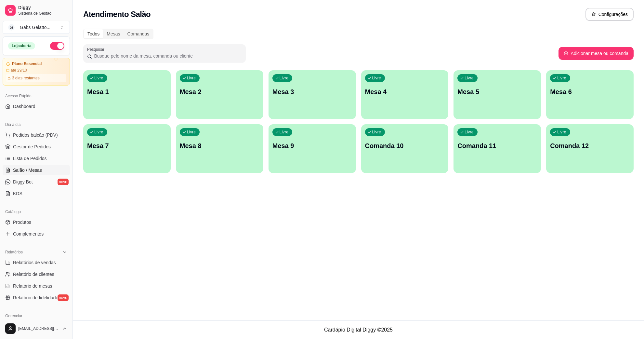 This screenshot has height=339, width=644. What do you see at coordinates (36, 234) in the screenshot?
I see `a: Complementos` at bounding box center [36, 234].